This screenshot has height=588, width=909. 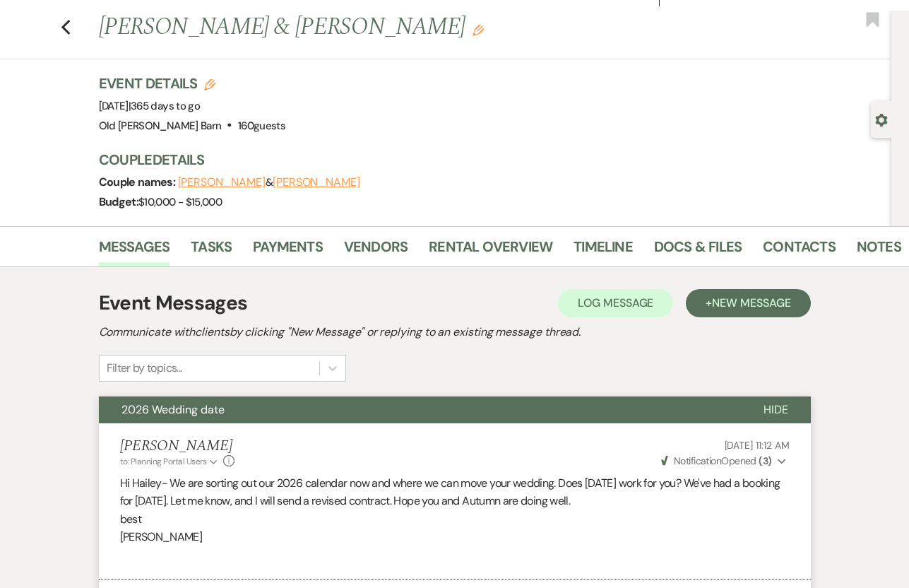 I want to click on button: NotificationOpened (3), so click(x=724, y=460).